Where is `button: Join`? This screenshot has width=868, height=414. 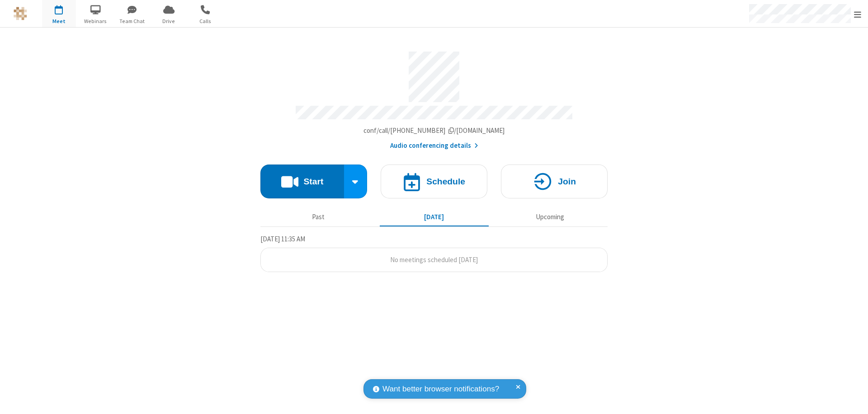
button: Join is located at coordinates (554, 182).